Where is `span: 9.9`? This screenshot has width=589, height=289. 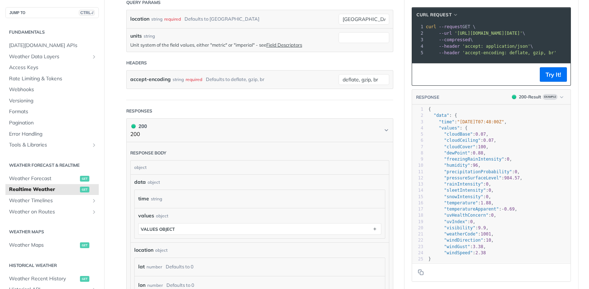
span: 9.9 is located at coordinates (482, 228).